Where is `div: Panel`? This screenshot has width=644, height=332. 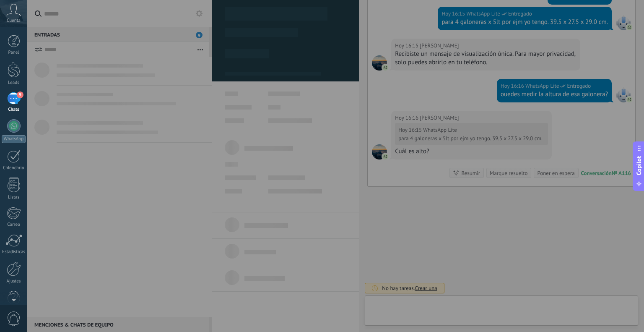
div: Panel is located at coordinates (14, 53).